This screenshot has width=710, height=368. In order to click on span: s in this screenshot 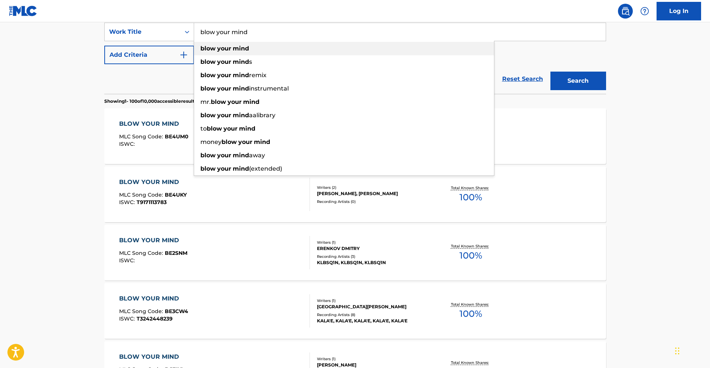, I will do `click(251, 62)`.